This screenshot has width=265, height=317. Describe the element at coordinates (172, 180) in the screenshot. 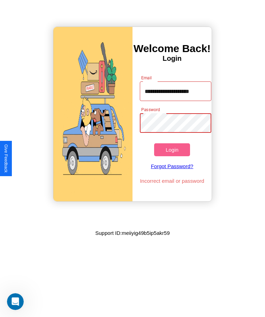

I see `p: Incorrect email or password` at that location.